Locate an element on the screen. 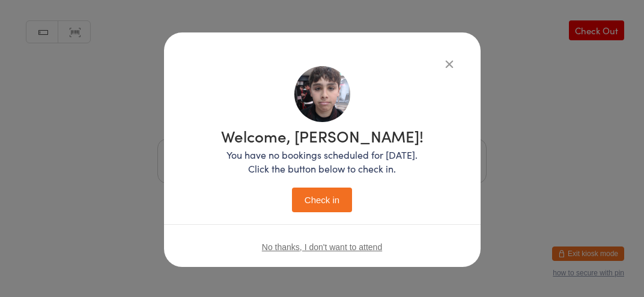  button: No thanks, I don't want to attend is located at coordinates (322, 247).